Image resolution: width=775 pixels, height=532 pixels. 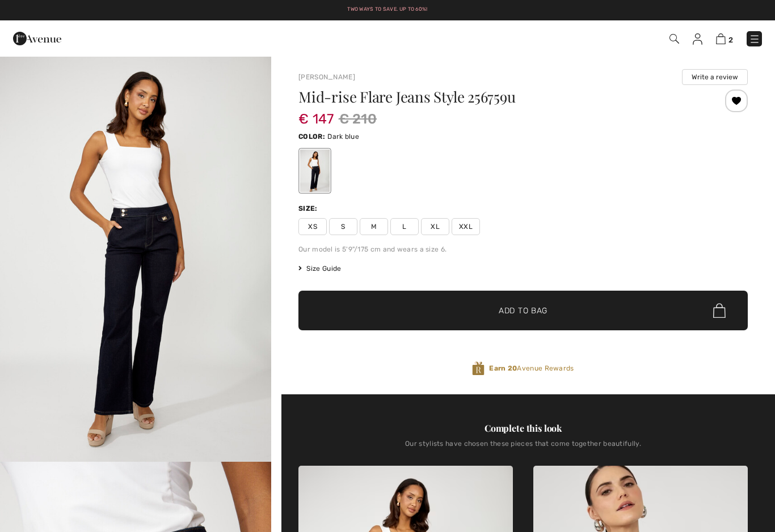 I want to click on span: € 147, so click(x=316, y=113).